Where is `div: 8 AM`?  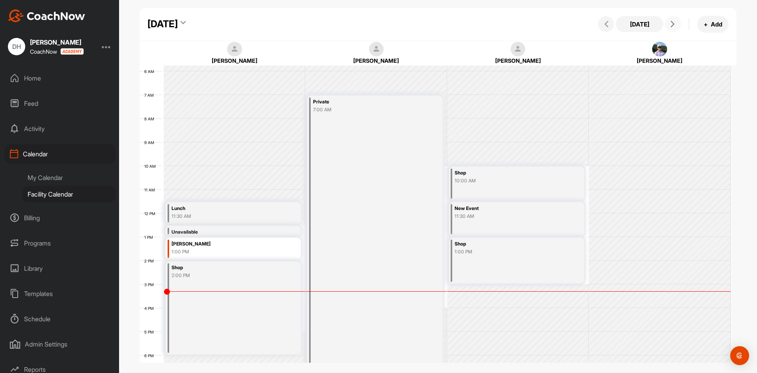 div: 8 AM is located at coordinates (151, 119).